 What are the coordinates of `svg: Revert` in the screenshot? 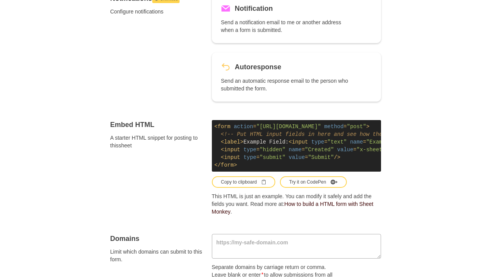 It's located at (226, 67).